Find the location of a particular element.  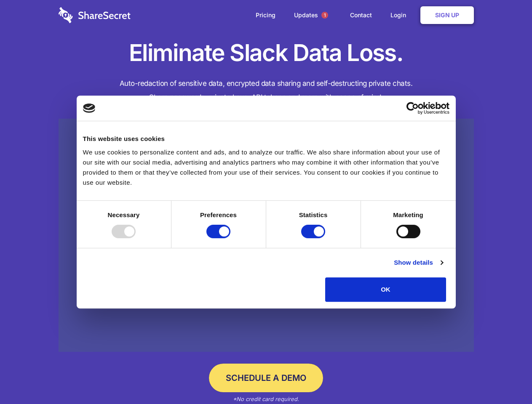

a: Sign Up is located at coordinates (447, 15).